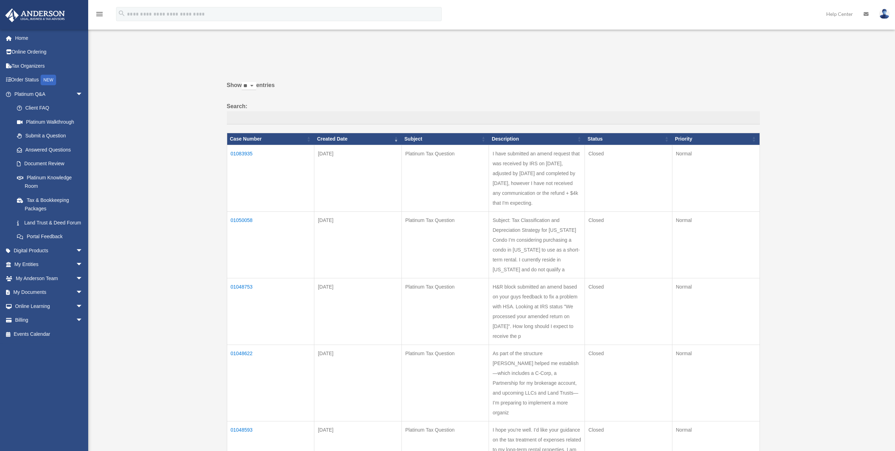  Describe the element at coordinates (271, 245) in the screenshot. I see `td: 01050058` at that location.